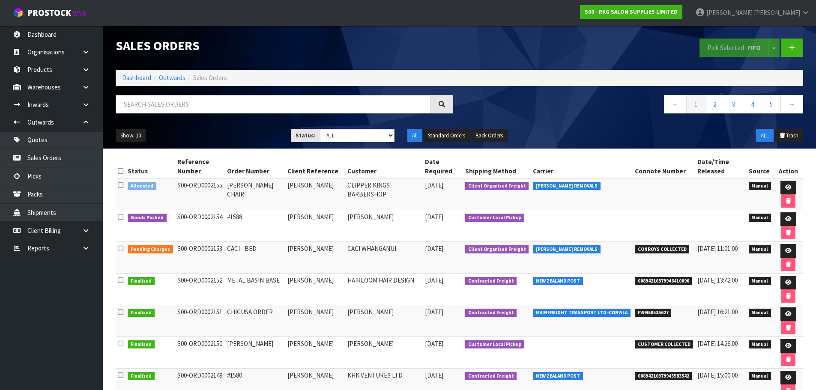 The height and width of the screenshot is (390, 816). What do you see at coordinates (754, 48) in the screenshot?
I see `strong: FIFO` at bounding box center [754, 48].